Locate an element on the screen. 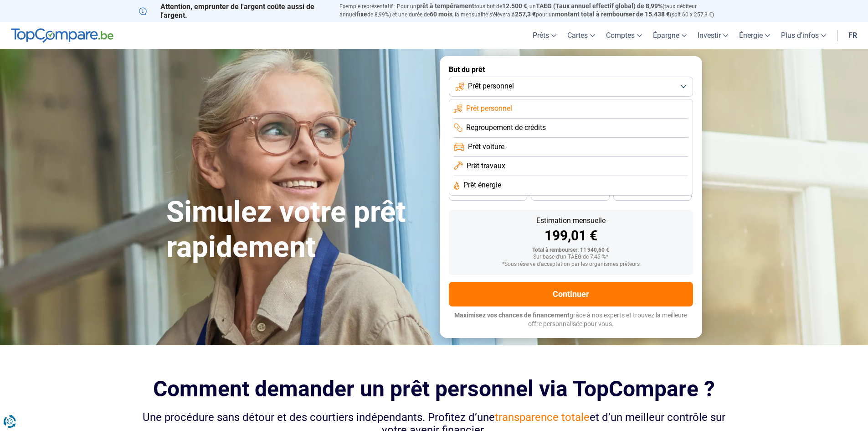 This screenshot has width=868, height=431. span: fixe is located at coordinates (362, 14).